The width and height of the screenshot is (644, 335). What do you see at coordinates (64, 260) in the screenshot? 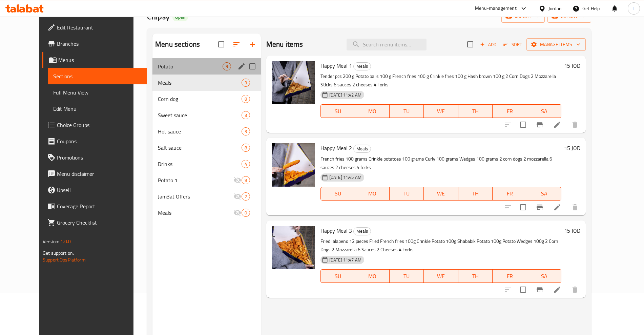
I see `a: Support.OpsPlatform` at bounding box center [64, 260].